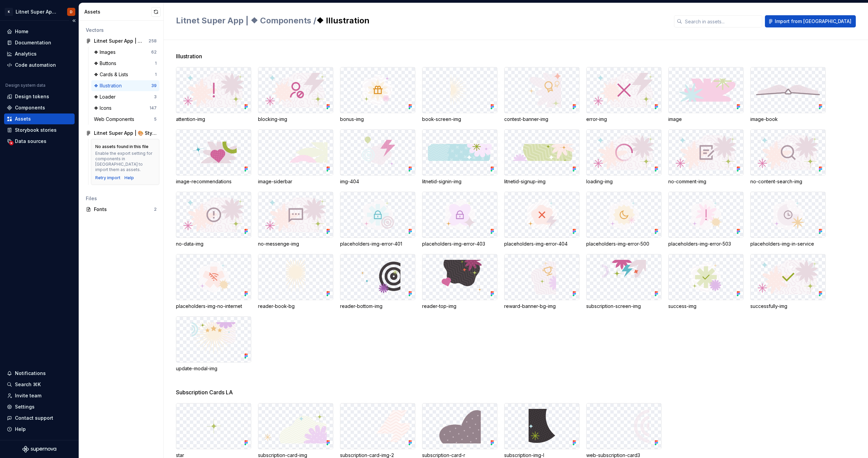 The height and width of the screenshot is (458, 868). What do you see at coordinates (154, 86) in the screenshot?
I see `div: 39` at bounding box center [154, 86].